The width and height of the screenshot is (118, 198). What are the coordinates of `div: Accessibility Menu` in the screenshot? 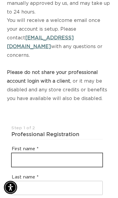 It's located at (11, 187).